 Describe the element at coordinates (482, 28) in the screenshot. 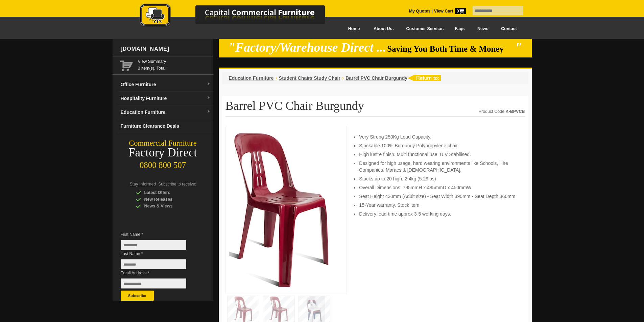

I see `a: News` at that location.